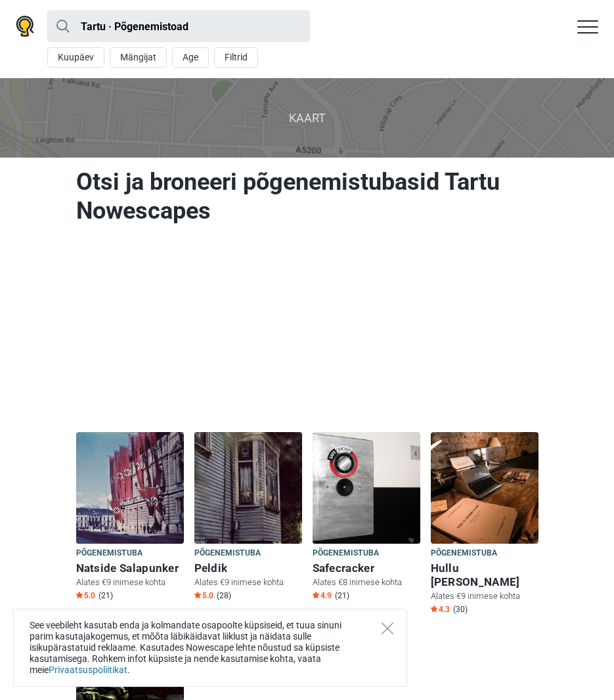 This screenshot has height=700, width=614. Describe the element at coordinates (366, 569) in the screenshot. I see `h6: Safecracker` at that location.